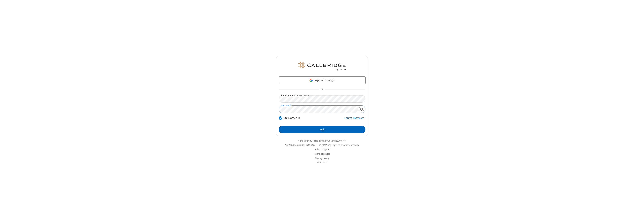  I want to click on span: OR, so click(322, 90).